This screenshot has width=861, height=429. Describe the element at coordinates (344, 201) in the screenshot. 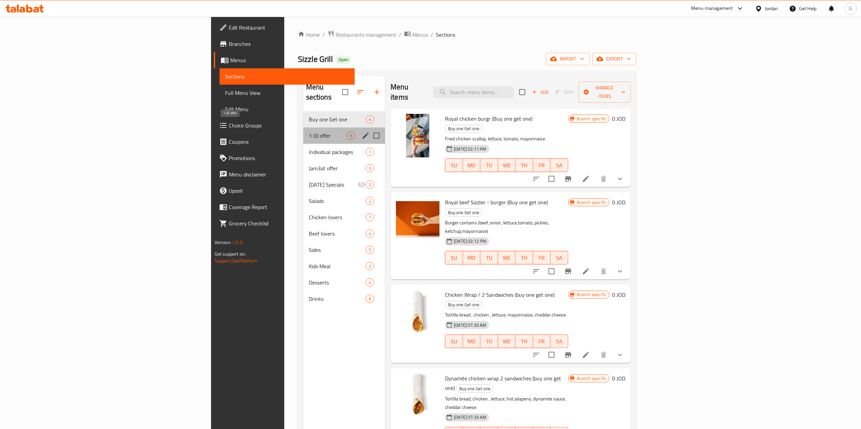

I see `div: Salads2` at that location.